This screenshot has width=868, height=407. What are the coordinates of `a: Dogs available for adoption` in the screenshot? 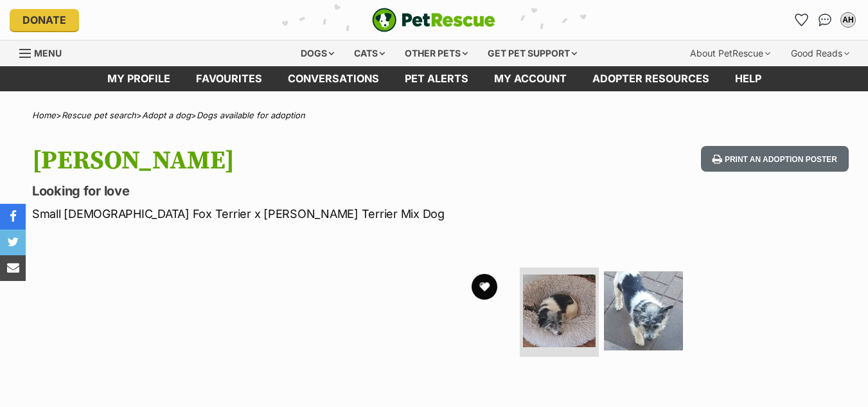 It's located at (250, 115).